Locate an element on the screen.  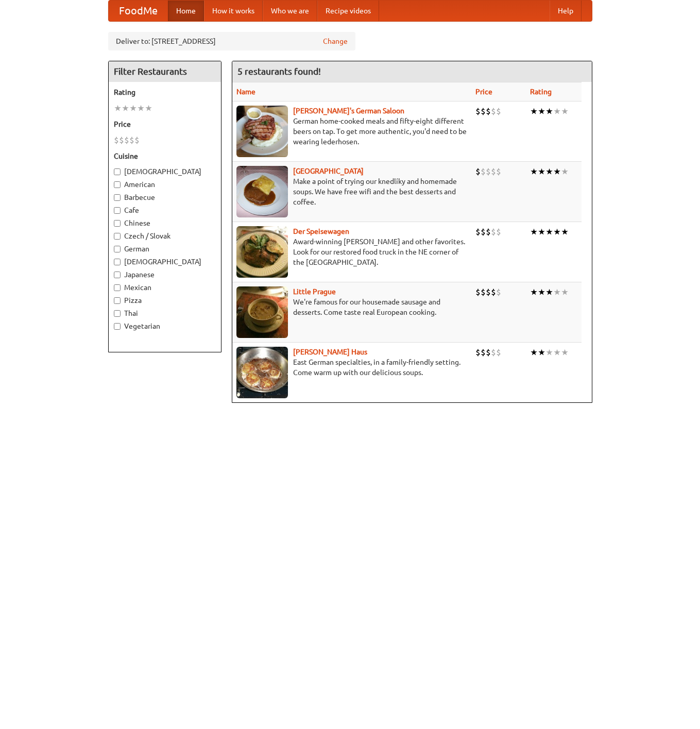
p: East German specialties, in a family-friendly setting. Come warm up with our delicious soups. is located at coordinates (352, 368).